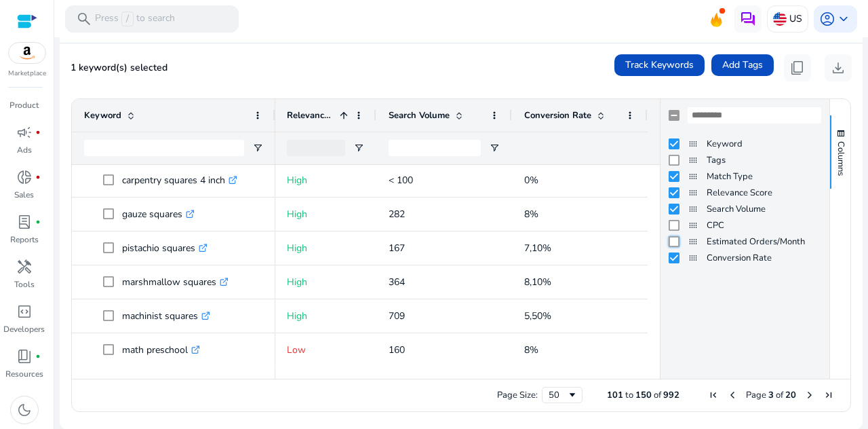 The height and width of the screenshot is (429, 868). What do you see at coordinates (733, 394) in the screenshot?
I see `div: Previous Page` at bounding box center [733, 394].